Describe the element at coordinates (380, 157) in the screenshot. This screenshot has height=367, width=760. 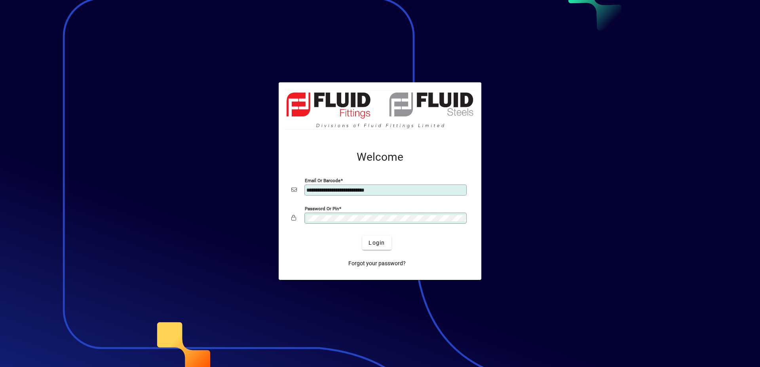
I see `h2: Welcome` at that location.